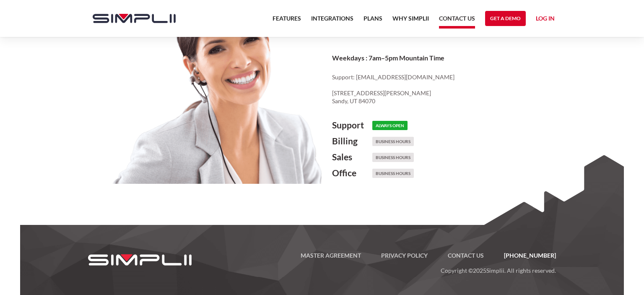 The height and width of the screenshot is (295, 644). What do you see at coordinates (505, 18) in the screenshot?
I see `a: Get a Demo` at bounding box center [505, 18].